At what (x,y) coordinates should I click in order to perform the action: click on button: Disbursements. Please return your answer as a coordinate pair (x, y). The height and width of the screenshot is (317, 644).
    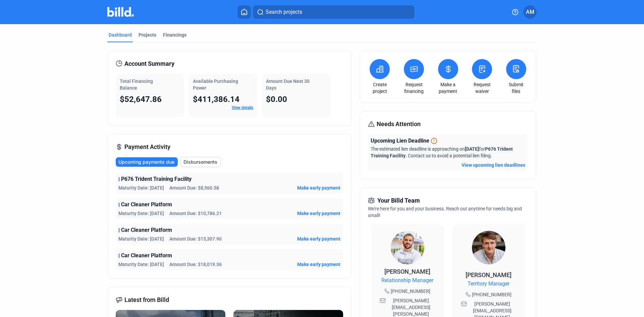
    Looking at the image, I should click on (200, 162).